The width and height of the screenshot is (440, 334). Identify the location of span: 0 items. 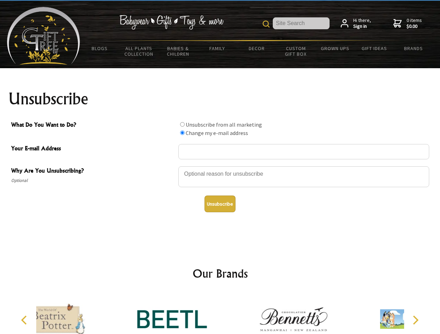
(414, 23).